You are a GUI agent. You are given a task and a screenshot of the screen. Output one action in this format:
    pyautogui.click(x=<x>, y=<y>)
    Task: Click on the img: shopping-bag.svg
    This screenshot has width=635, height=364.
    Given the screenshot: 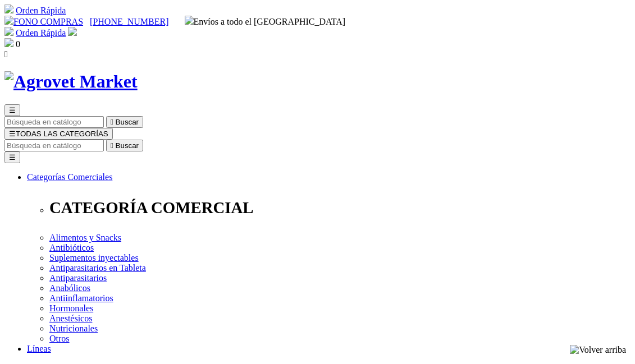 What is the action you would take?
    pyautogui.click(x=9, y=42)
    